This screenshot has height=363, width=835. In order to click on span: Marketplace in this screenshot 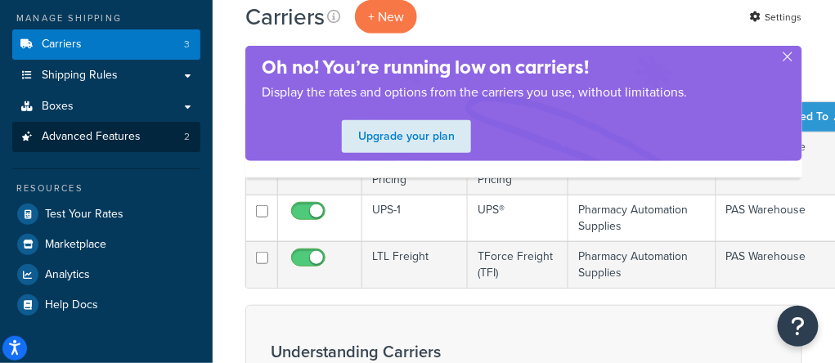, I will do `click(75, 244)`.